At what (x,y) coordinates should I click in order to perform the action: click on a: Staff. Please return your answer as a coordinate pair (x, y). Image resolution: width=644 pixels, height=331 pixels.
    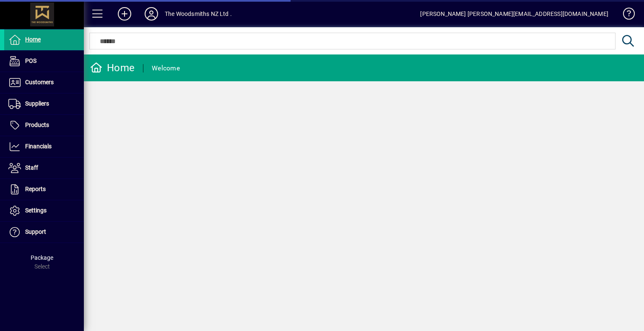
    Looking at the image, I should click on (44, 168).